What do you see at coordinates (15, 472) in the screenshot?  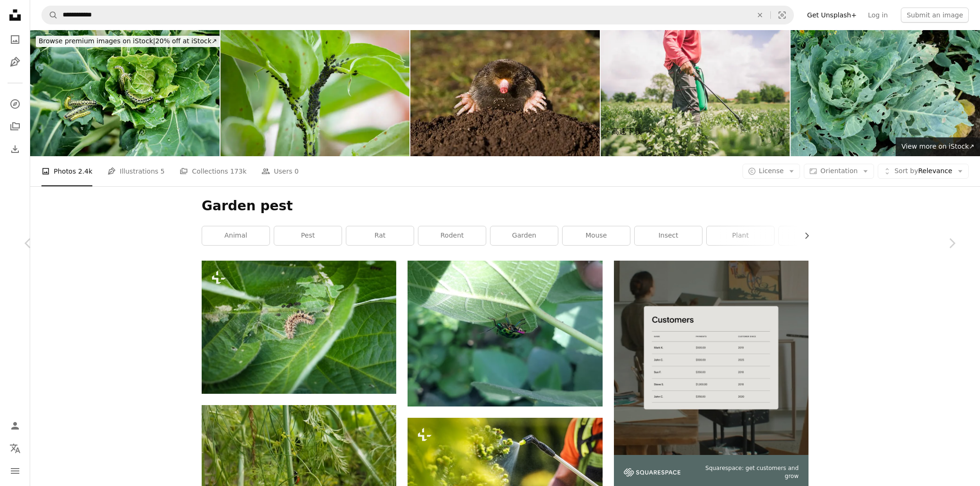 I see `button: Menu` at bounding box center [15, 472].